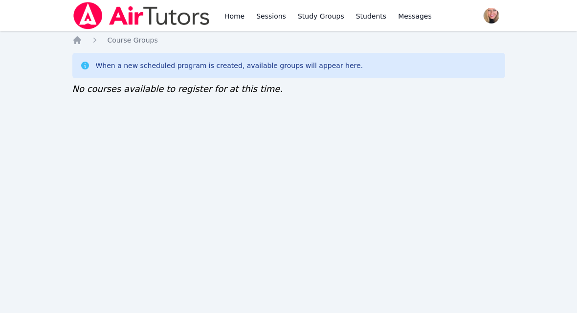 Image resolution: width=577 pixels, height=313 pixels. What do you see at coordinates (133, 40) in the screenshot?
I see `span: Course Groups` at bounding box center [133, 40].